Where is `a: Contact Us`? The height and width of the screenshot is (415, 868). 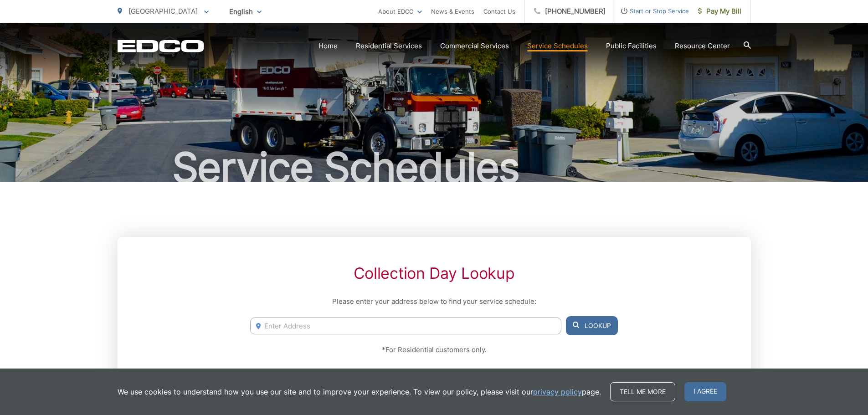 a: Contact Us is located at coordinates (499, 11).